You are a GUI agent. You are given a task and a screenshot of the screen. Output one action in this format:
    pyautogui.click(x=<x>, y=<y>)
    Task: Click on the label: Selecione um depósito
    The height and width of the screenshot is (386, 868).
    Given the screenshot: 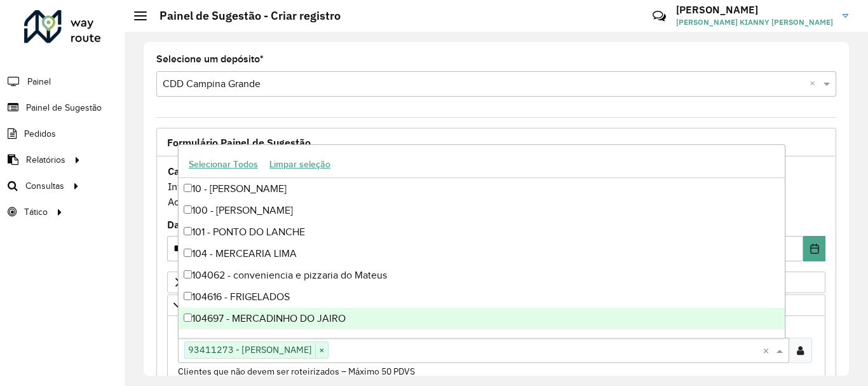 What is the action you would take?
    pyautogui.click(x=210, y=59)
    